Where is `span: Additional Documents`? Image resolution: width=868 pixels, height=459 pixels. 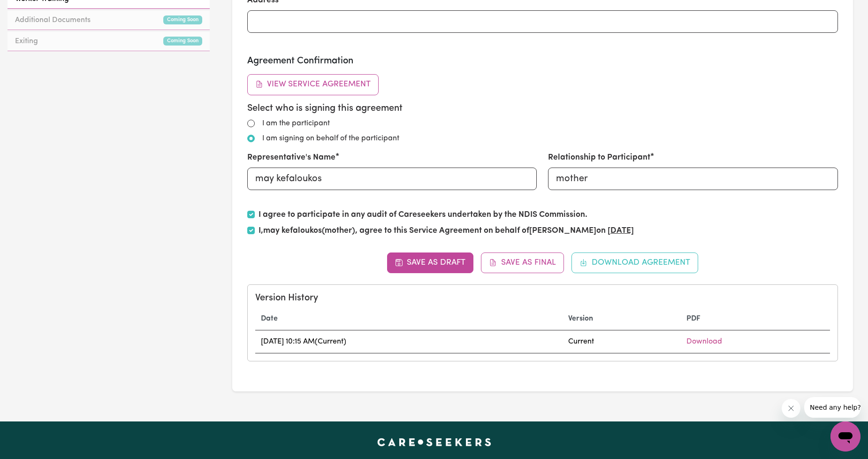 span: Additional Documents is located at coordinates (53, 20).